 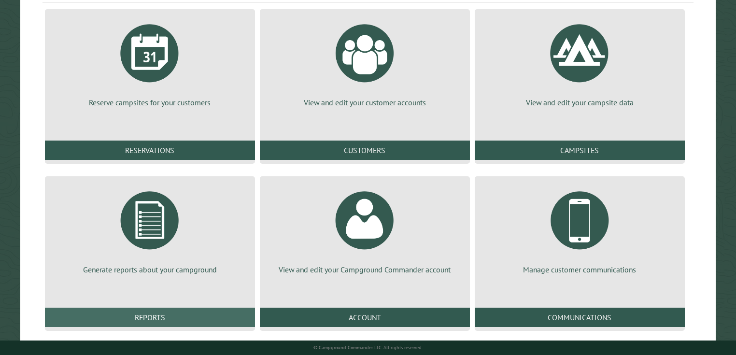 I want to click on p: Manage customer communications, so click(x=579, y=269).